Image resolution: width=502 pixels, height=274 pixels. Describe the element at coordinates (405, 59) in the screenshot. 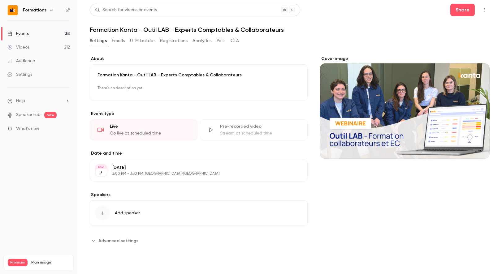

I see `label: Cover image` at that location.